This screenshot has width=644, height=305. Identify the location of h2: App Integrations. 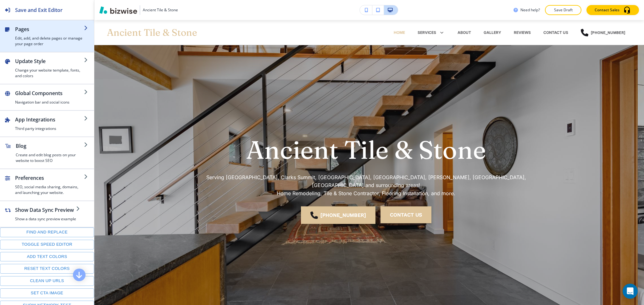
(49, 120).